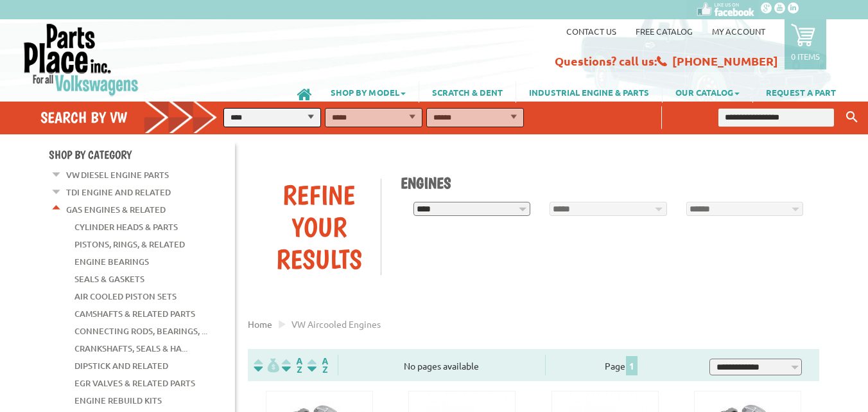  I want to click on div: No pages available, so click(442, 365).